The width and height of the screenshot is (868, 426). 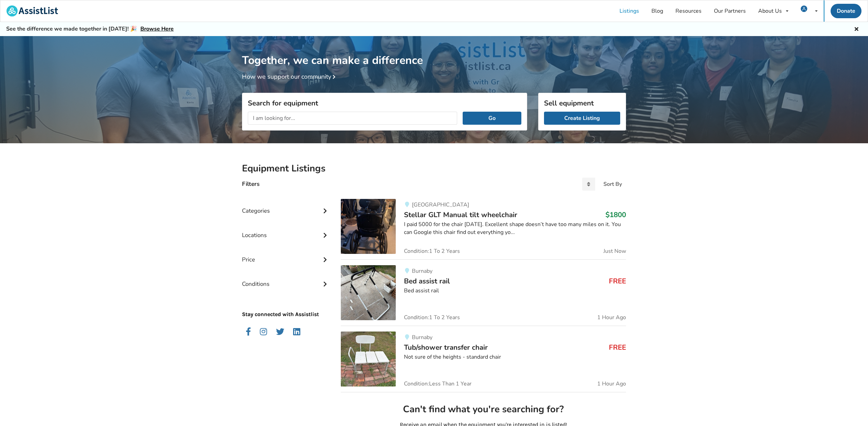 What do you see at coordinates (730, 11) in the screenshot?
I see `a: Our Partners` at bounding box center [730, 11].